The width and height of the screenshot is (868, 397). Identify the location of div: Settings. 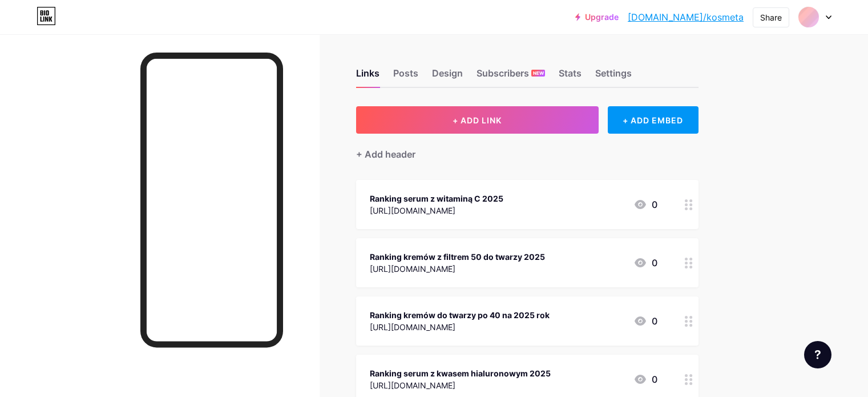
(613, 76).